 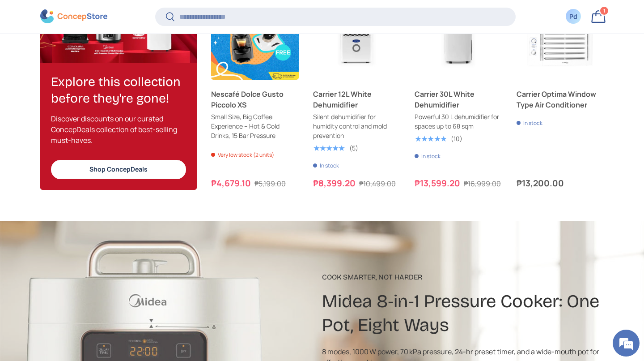 I want to click on span: We are offline. Please leave us a message., so click(x=87, y=158).